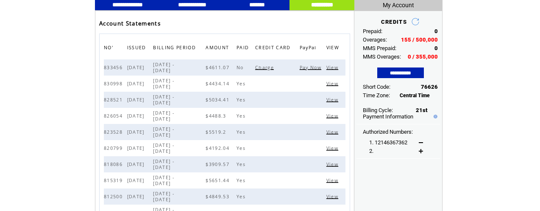  I want to click on span: Authorized Numbers:, so click(388, 131).